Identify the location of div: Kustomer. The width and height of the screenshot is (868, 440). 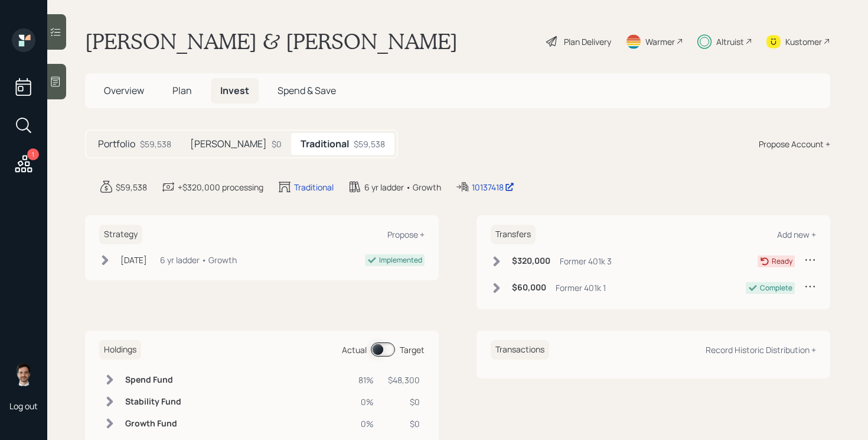
(804, 41).